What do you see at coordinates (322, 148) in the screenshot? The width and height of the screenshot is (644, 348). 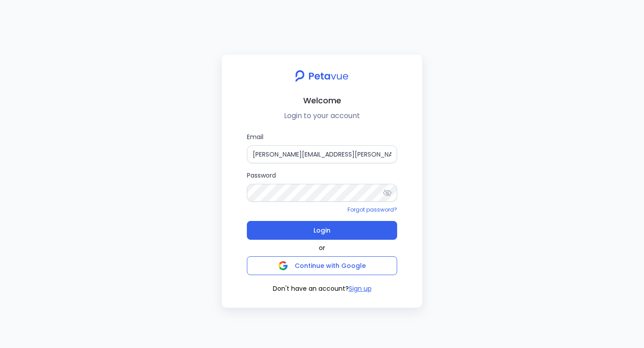 I see `label: Email` at bounding box center [322, 148].